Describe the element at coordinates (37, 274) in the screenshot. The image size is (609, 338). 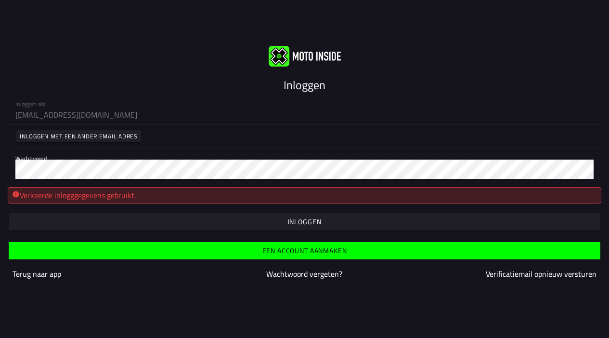
I see `a: Terug naar app` at that location.